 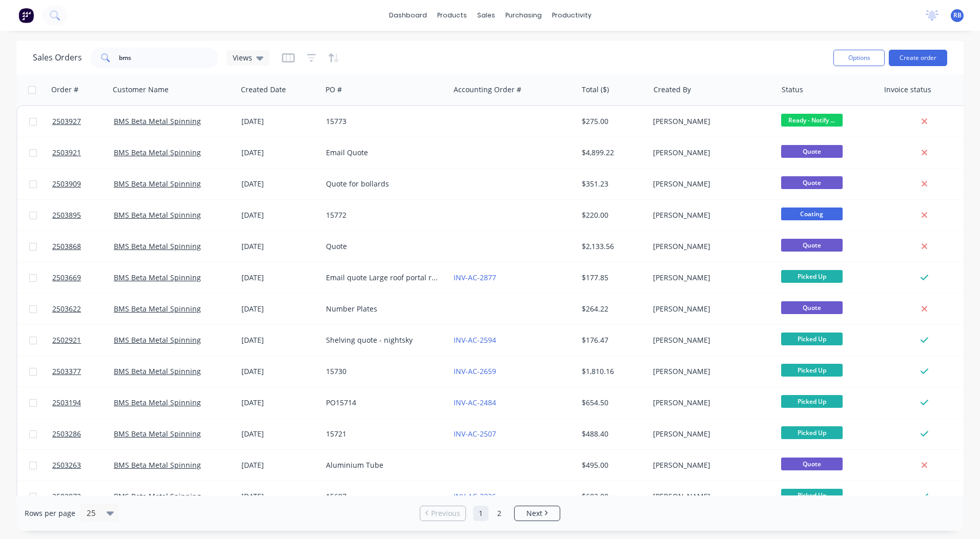 I want to click on div: 15697, so click(x=383, y=496).